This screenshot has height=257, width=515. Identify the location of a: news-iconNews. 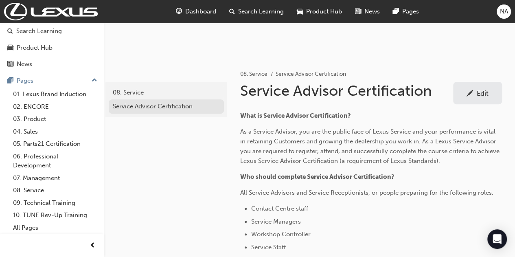
(367, 11).